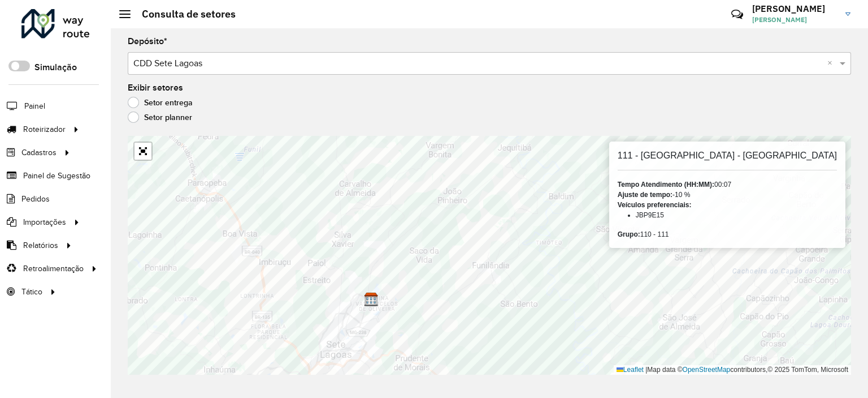  Describe the element at coordinates (156, 88) in the screenshot. I see `label: Exibir setores` at that location.